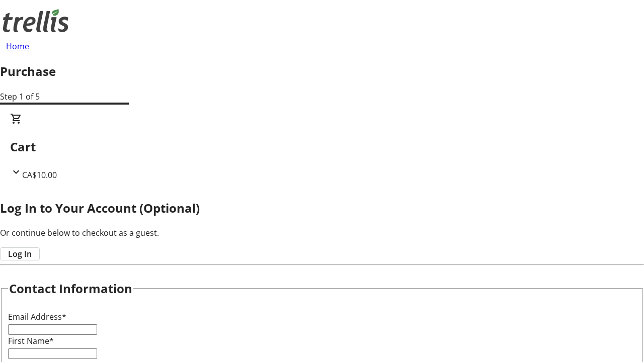 The image size is (644, 362). I want to click on label: First Name*, so click(31, 341).